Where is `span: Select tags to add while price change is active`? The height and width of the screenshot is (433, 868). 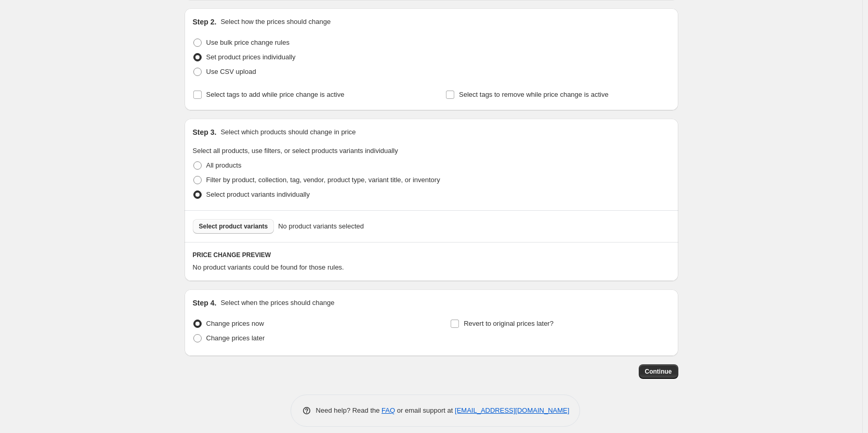
span: Select tags to add while price change is active is located at coordinates (276, 94).